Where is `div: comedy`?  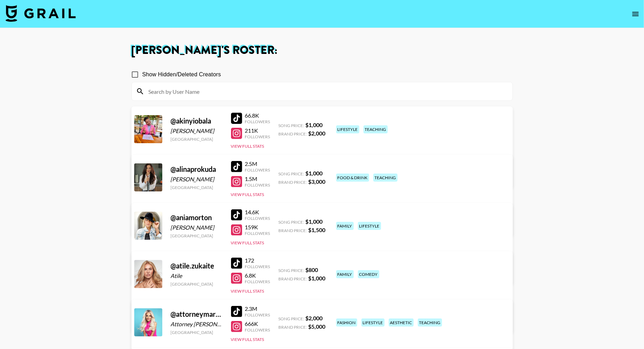 div: comedy is located at coordinates (368, 274).